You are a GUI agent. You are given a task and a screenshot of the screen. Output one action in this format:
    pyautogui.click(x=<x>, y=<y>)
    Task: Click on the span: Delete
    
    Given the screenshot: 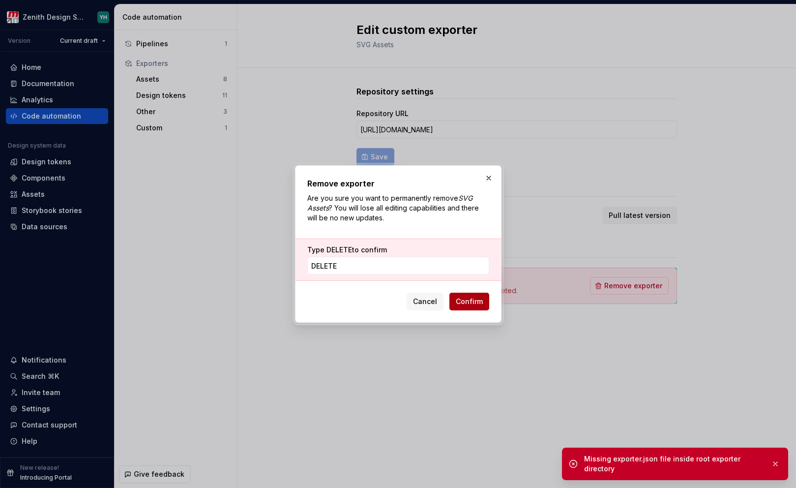 What is the action you would take?
    pyautogui.click(x=339, y=249)
    